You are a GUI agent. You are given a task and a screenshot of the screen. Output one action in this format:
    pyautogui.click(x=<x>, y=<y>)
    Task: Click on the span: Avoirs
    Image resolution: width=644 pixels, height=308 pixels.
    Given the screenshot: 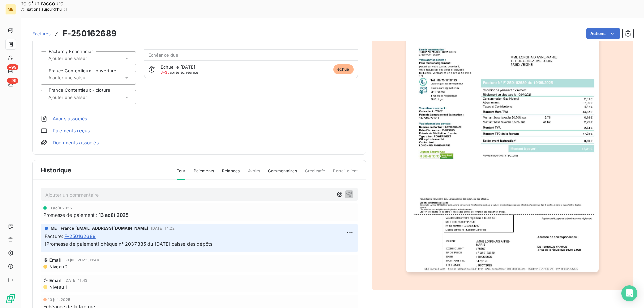 What is the action you would take?
    pyautogui.click(x=254, y=174)
    